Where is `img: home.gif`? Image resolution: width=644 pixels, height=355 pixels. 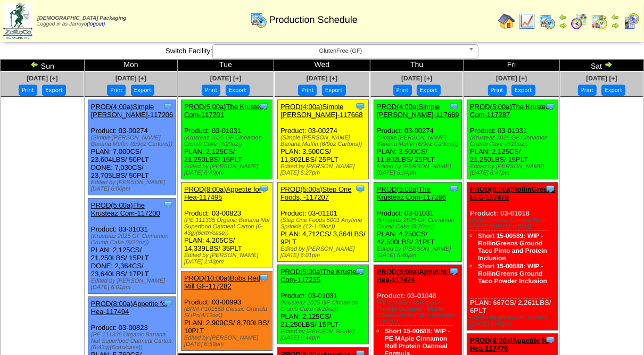
img: home.gif is located at coordinates (506, 21).